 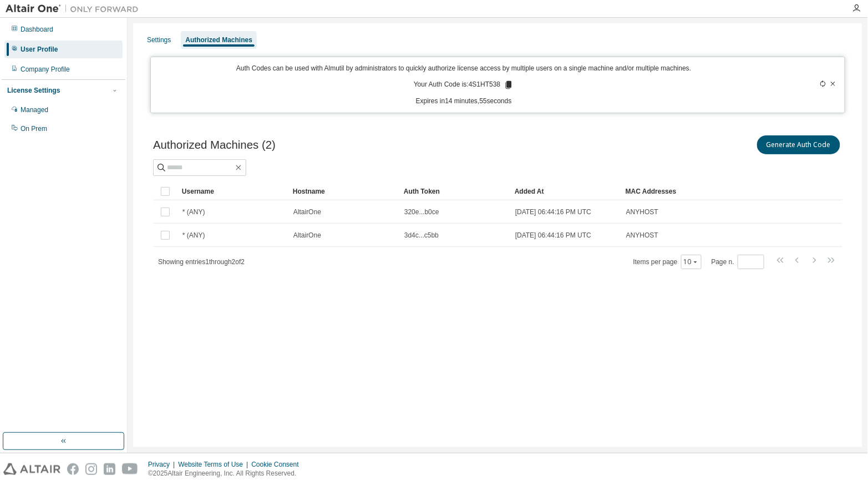 What do you see at coordinates (233, 191) in the screenshot?
I see `div: Username` at bounding box center [233, 191].